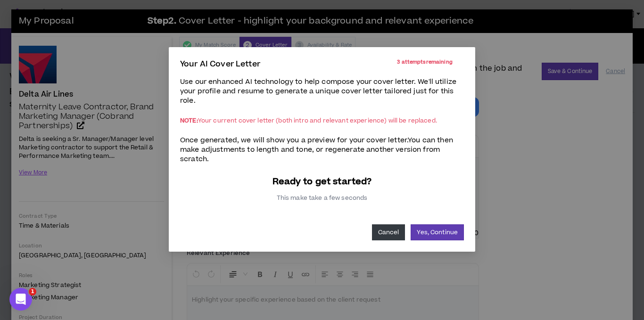 Image resolution: width=644 pixels, height=320 pixels. What do you see at coordinates (220, 64) in the screenshot?
I see `p: Your AI Cover Letter` at bounding box center [220, 64].